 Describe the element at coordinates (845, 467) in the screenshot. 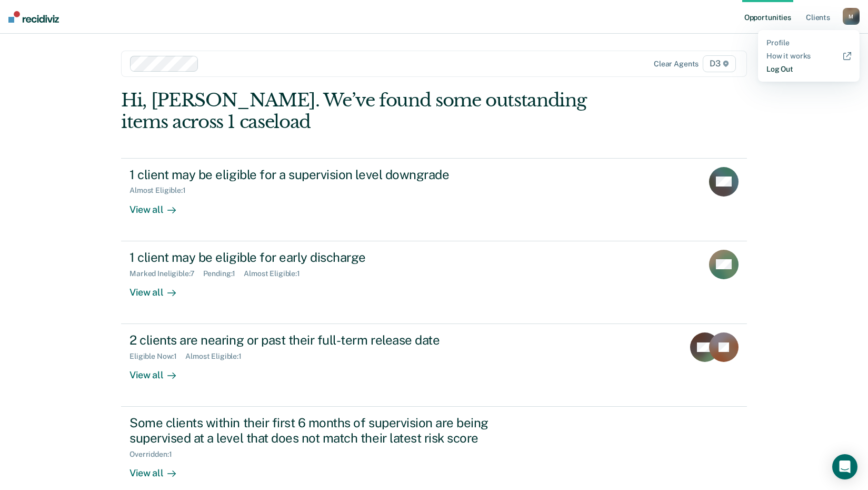

I see `div: Open Intercom Messenger` at that location.